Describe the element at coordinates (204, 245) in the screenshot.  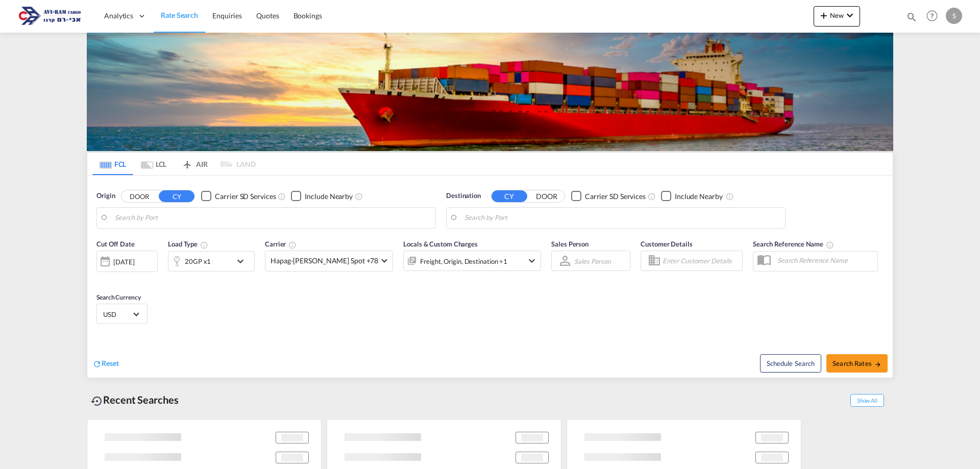
I see `md-icon: icon-information-outline` at that location.